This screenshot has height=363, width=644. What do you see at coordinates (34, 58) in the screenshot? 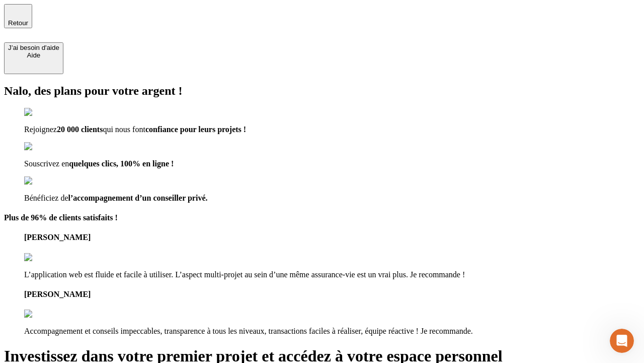
I see `button: J’ai besoin d'aideAide` at bounding box center [34, 58].